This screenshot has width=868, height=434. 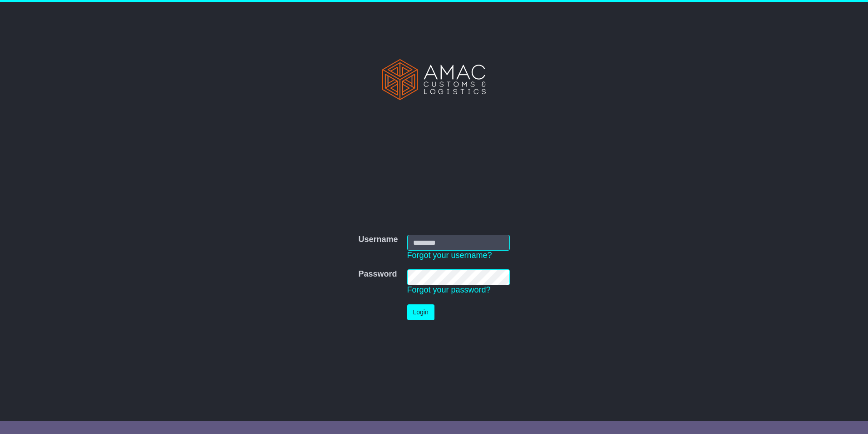 I want to click on a: Forgot your password?, so click(x=449, y=289).